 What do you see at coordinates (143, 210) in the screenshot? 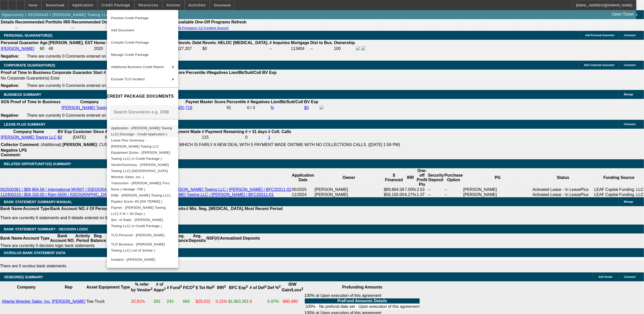
I see `button: Paynet - Fletcher Towing LLC( 0 % > 30 Days )` at bounding box center [143, 210].